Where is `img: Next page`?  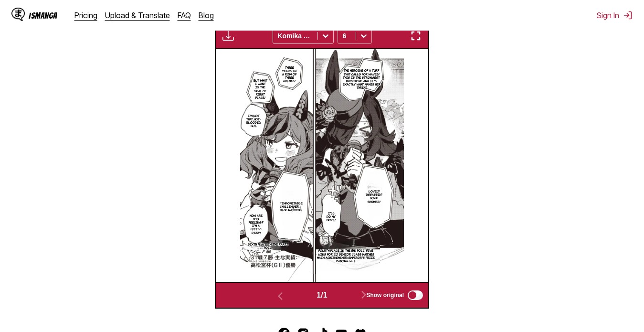
img: Next page is located at coordinates (364, 295).